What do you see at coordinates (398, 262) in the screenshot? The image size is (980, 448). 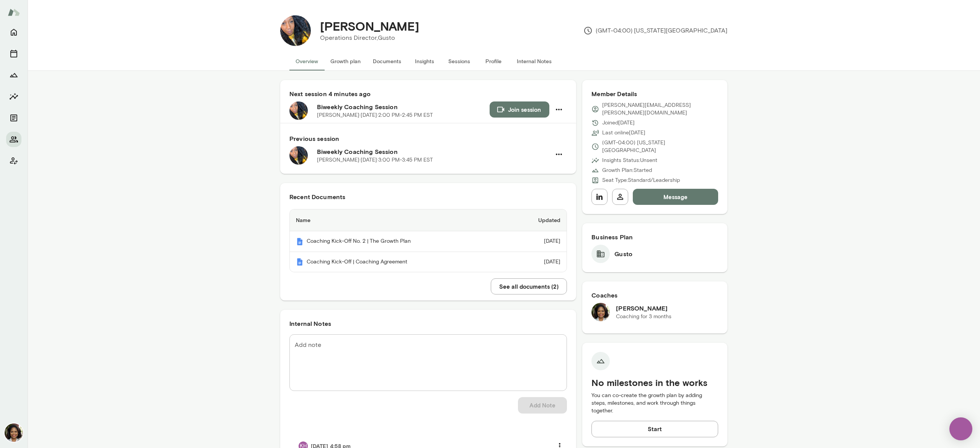 I see `th: Coaching Kick-Off | Coaching Agreement` at bounding box center [398, 262].